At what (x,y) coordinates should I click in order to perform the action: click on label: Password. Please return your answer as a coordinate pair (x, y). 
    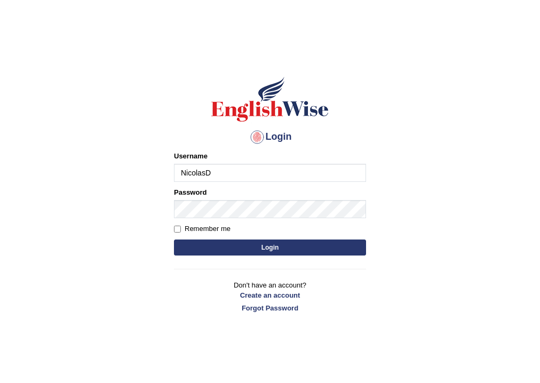
    Looking at the image, I should click on (190, 192).